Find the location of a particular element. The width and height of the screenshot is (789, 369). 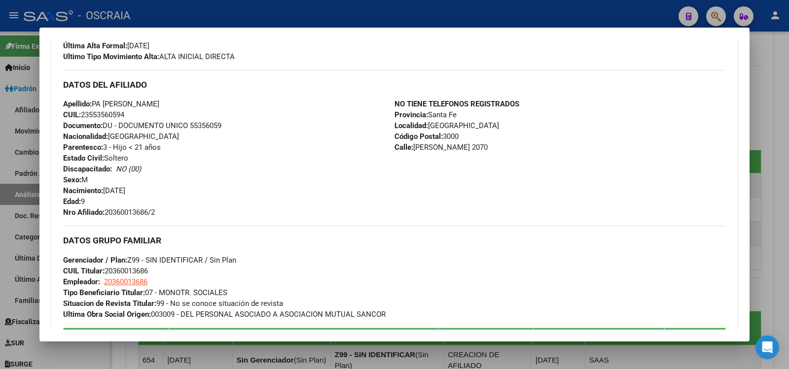

strong: Empleador: is located at coordinates (81, 282).